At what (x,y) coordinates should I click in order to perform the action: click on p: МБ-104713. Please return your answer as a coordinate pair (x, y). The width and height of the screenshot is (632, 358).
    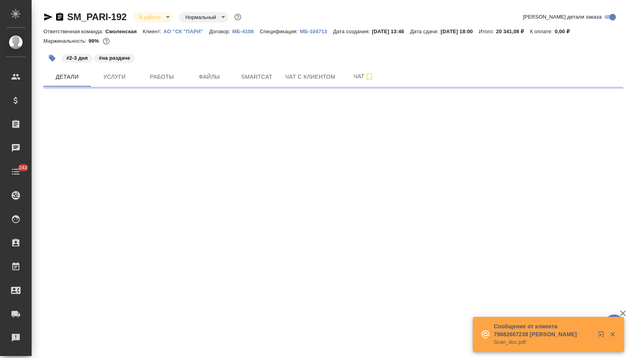
    Looking at the image, I should click on (316, 31).